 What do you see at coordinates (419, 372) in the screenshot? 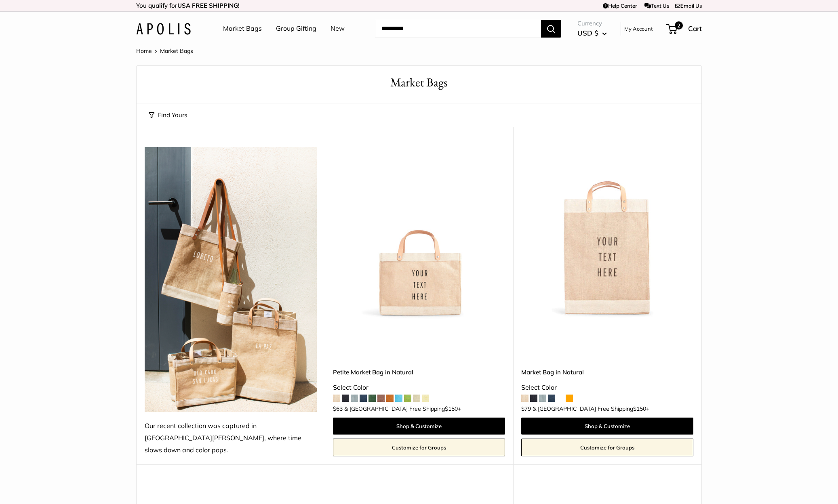
I see `a: Petite Market Bag in Natural` at bounding box center [419, 372].